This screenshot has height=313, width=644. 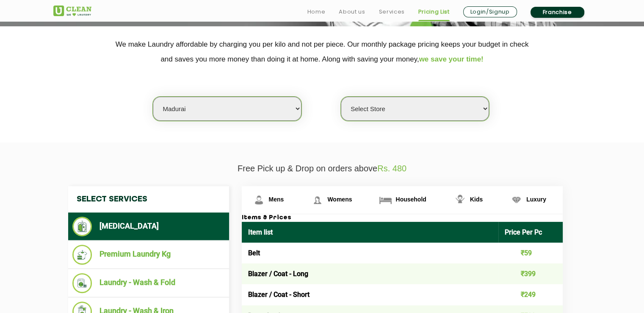 What do you see at coordinates (531, 294) in the screenshot?
I see `td: ₹249` at bounding box center [531, 294].